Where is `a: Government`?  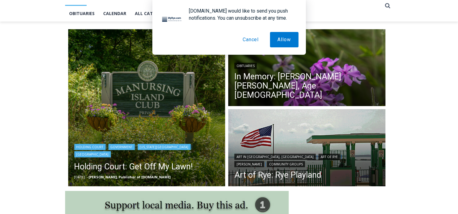 a: Government is located at coordinates (122, 147).